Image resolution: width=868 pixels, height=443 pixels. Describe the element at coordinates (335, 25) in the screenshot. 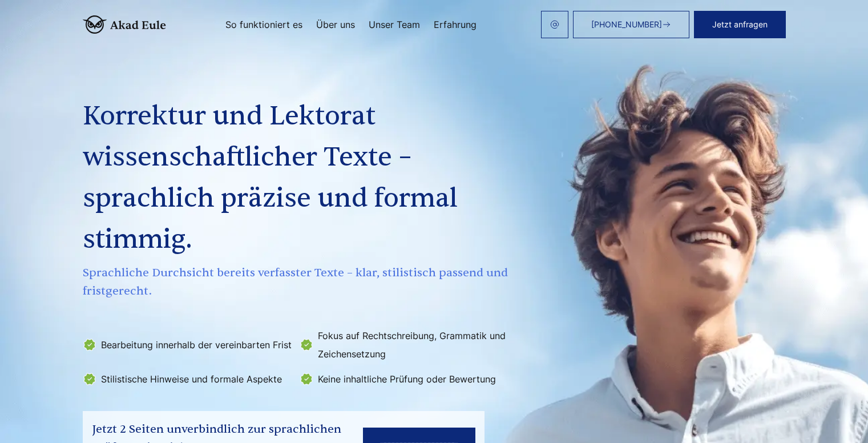

I see `a: Über uns` at that location.